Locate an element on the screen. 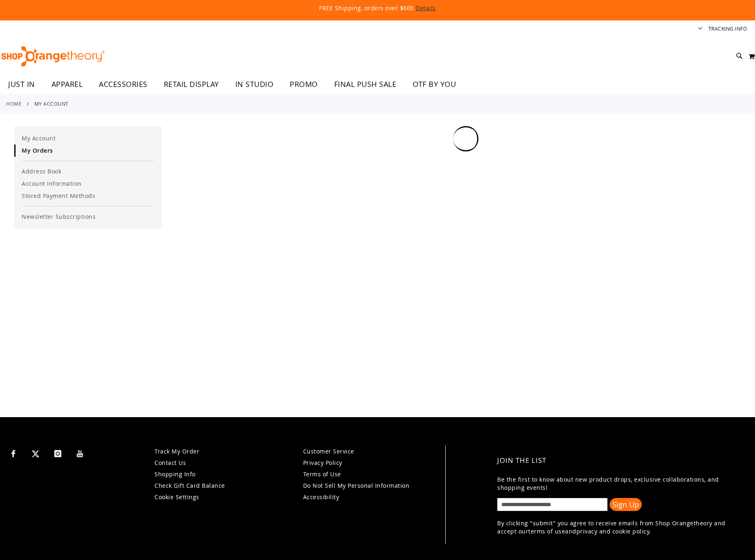 This screenshot has height=560, width=755. a: Details is located at coordinates (426, 8).